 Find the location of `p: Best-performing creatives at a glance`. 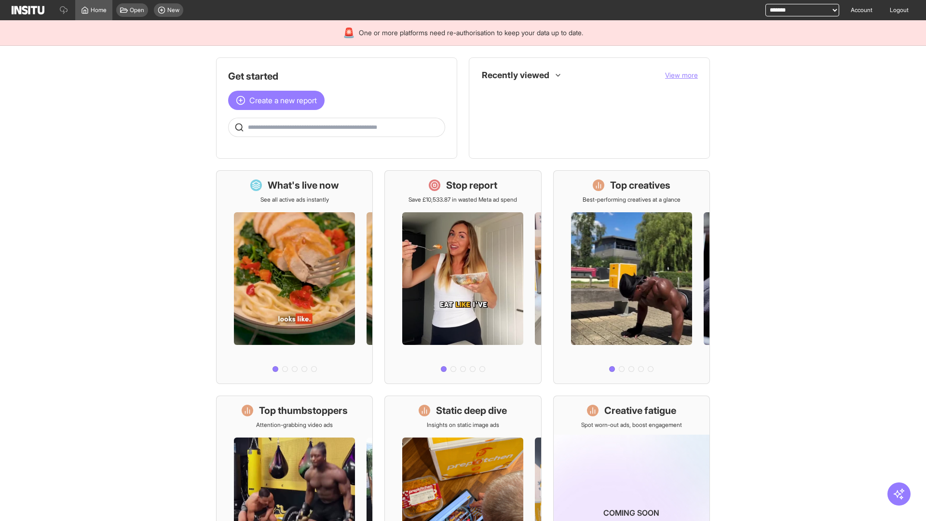

p: Best-performing creatives at a glance is located at coordinates (632, 200).